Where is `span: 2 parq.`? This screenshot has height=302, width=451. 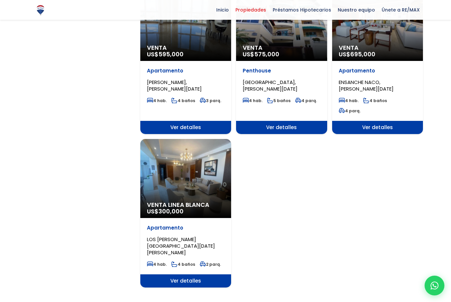 span: 2 parq. is located at coordinates (210, 265).